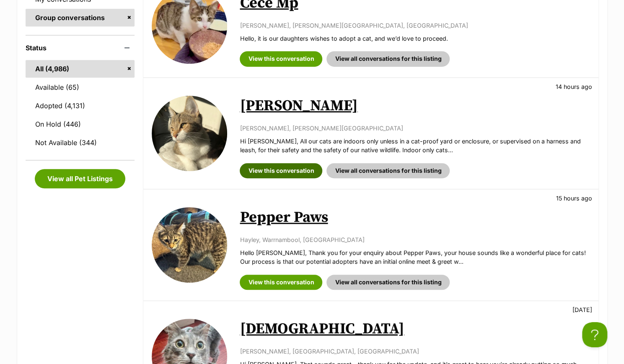  I want to click on header: Status, so click(80, 48).